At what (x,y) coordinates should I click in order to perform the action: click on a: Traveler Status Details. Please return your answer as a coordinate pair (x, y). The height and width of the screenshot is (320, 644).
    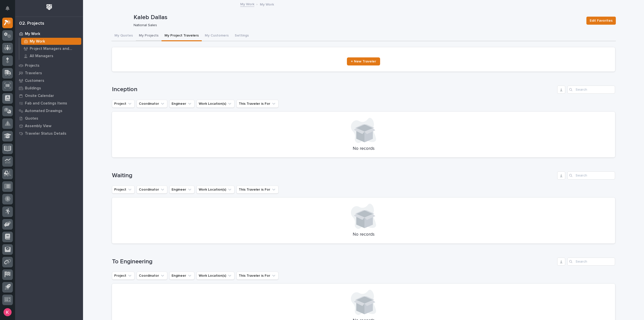
    Looking at the image, I should click on (49, 133).